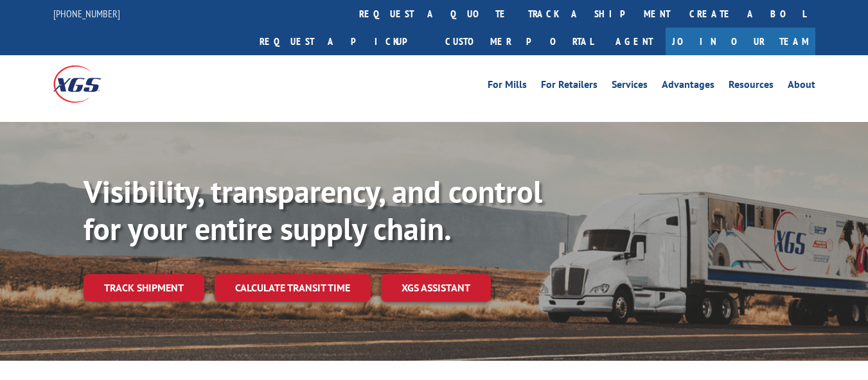 The height and width of the screenshot is (380, 868). I want to click on a: About, so click(801, 87).